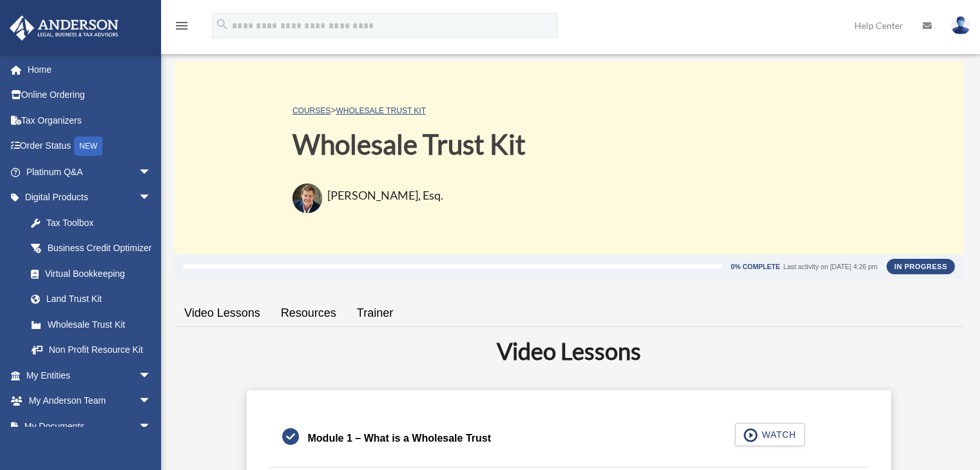 The image size is (980, 470). What do you see at coordinates (99, 349) in the screenshot?
I see `div: Non Profit Resource Kit` at bounding box center [99, 349].